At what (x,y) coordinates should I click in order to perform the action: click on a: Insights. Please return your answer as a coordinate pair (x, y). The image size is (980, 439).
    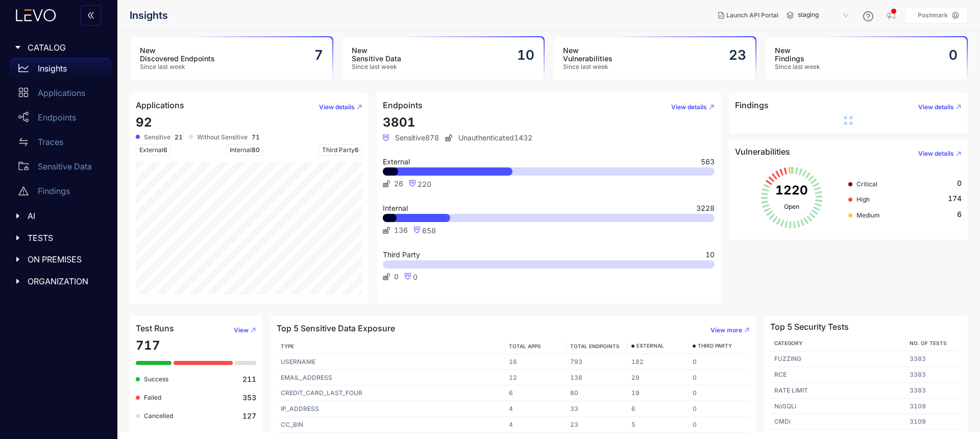
    Looking at the image, I should click on (61, 71).